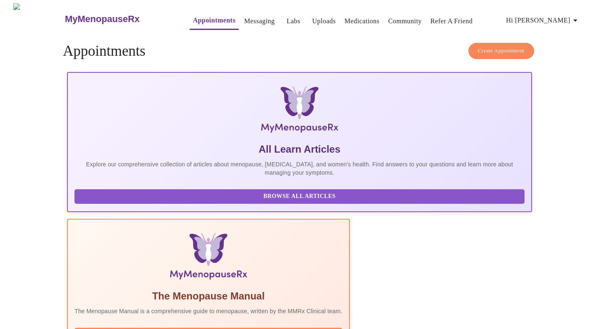 The image size is (599, 329). What do you see at coordinates (208, 296) in the screenshot?
I see `h5: The Menopause Manual` at bounding box center [208, 296].